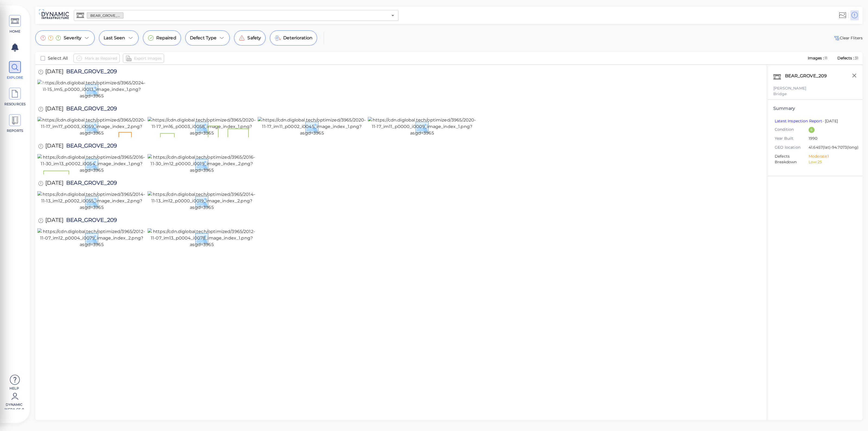 The image size is (868, 431). What do you see at coordinates (203, 38) in the screenshot?
I see `span: Defect Type` at bounding box center [203, 38].